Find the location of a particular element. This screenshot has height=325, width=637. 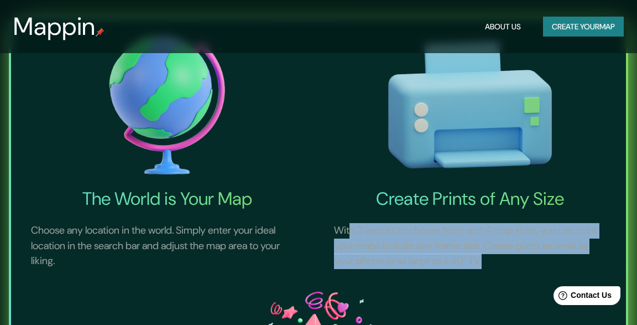

span: Contact Us is located at coordinates (53, 13).